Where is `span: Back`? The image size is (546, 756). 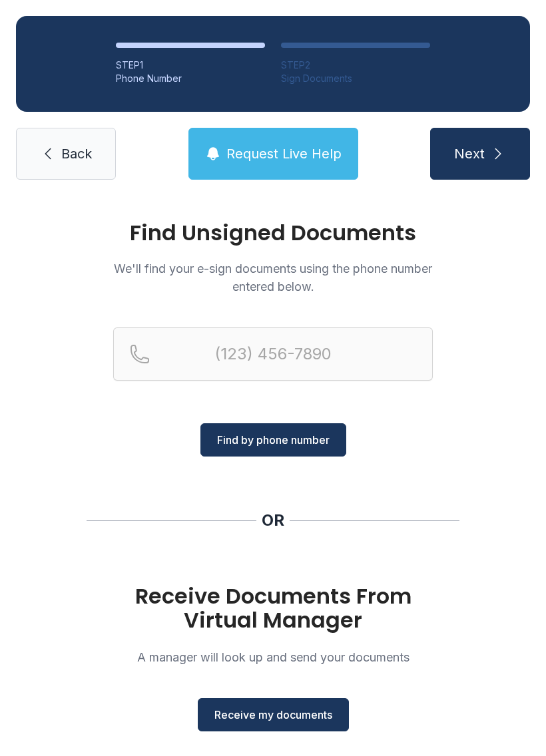
span: Back is located at coordinates (76, 153).